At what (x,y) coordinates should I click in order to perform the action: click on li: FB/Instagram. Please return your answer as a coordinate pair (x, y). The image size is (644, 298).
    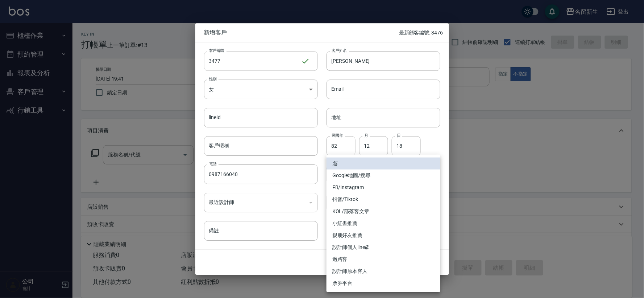
    Looking at the image, I should click on (383, 187).